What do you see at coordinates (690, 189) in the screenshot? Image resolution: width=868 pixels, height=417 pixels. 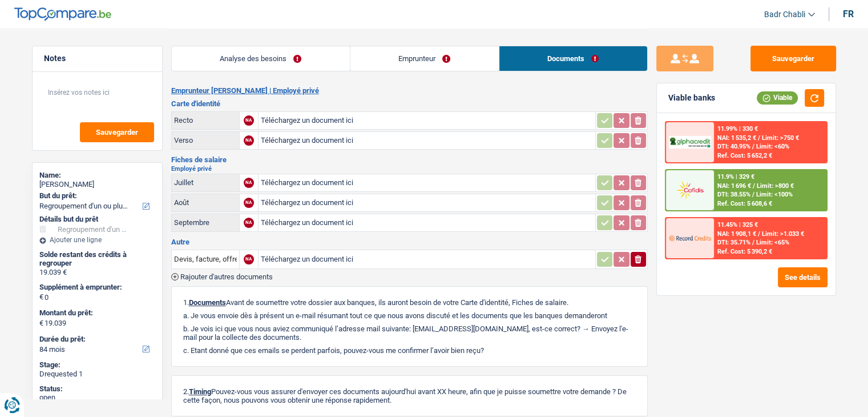 I see `img: Cofidis` at bounding box center [690, 189].